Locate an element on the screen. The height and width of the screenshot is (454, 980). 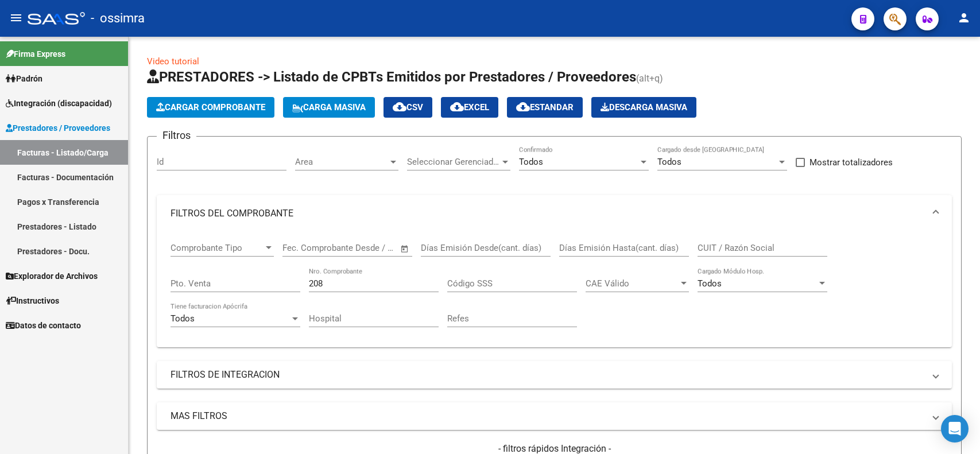
a: Video tutorial is located at coordinates (173, 62).